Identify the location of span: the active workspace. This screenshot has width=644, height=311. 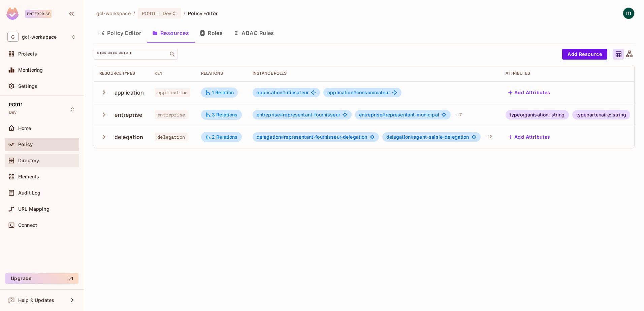
(113, 13).